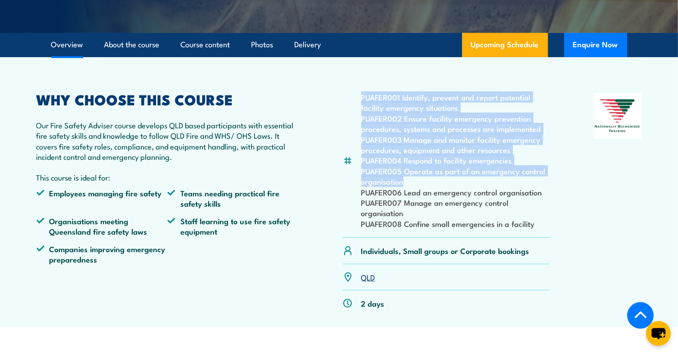 This screenshot has width=678, height=353. What do you see at coordinates (456, 208) in the screenshot?
I see `li: PUAFER007 Manage an emergency control organisation` at bounding box center [456, 208].